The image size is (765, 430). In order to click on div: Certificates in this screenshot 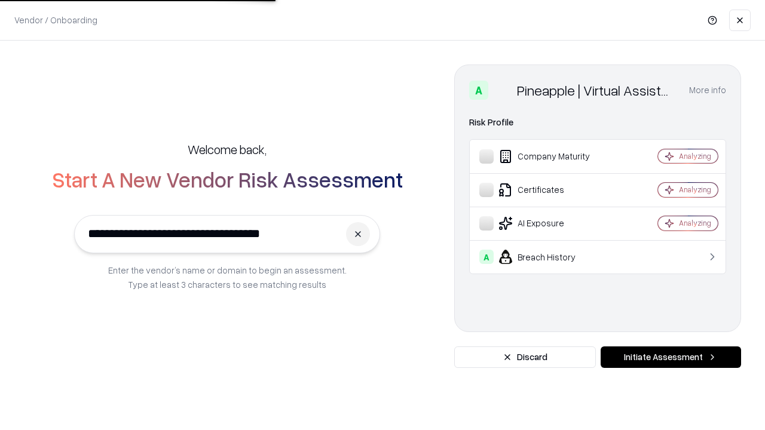, I will do `click(551, 190)`.